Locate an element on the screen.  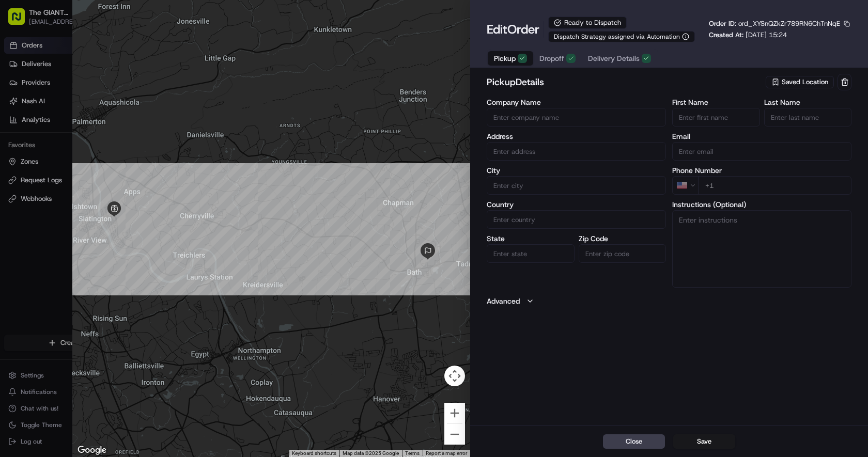
label: Instructions (Optional) is located at coordinates (762, 205).